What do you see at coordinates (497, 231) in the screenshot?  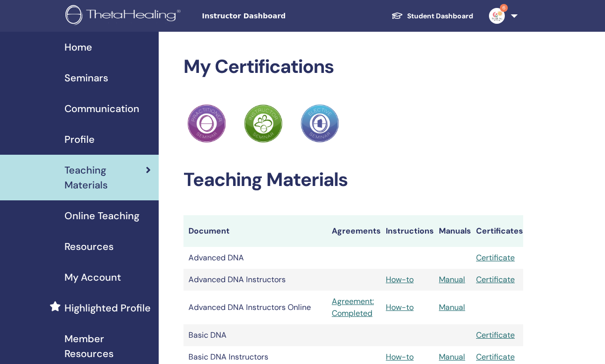 I see `th: Certificates` at bounding box center [497, 231].